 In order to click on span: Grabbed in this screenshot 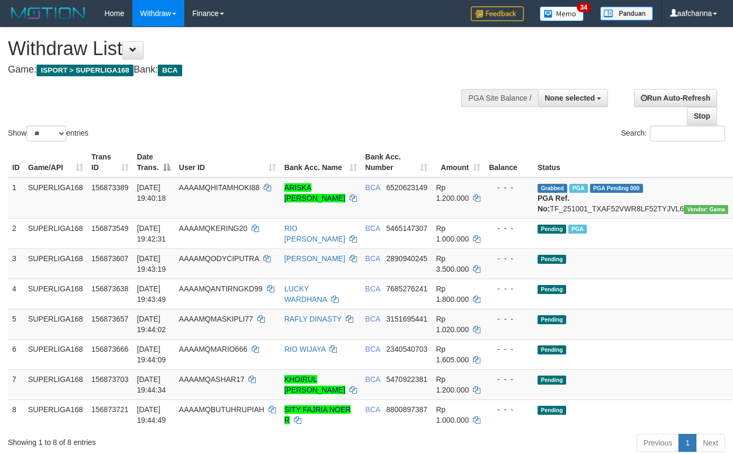, I will do `click(552, 188)`.